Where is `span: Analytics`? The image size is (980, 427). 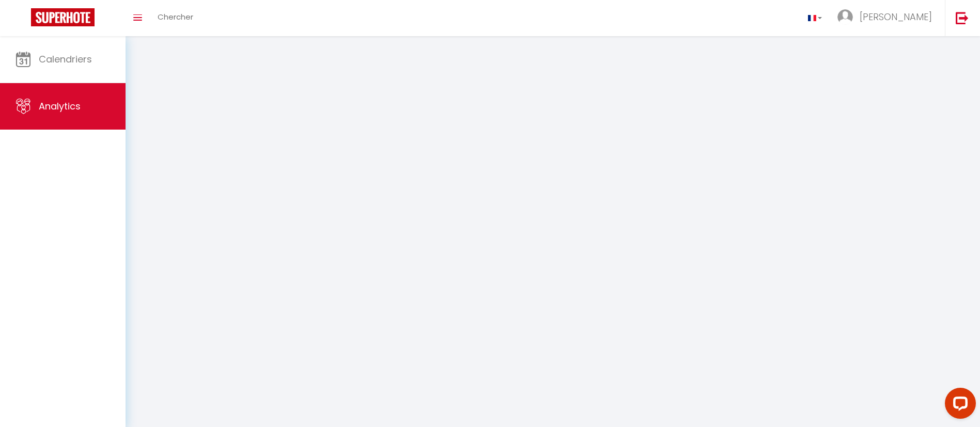 span: Analytics is located at coordinates (59, 106).